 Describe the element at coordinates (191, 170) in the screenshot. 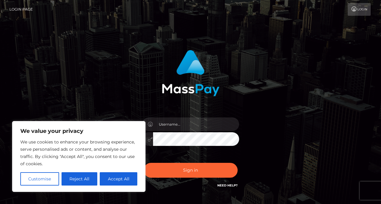

I see `button: Sign in` at that location.